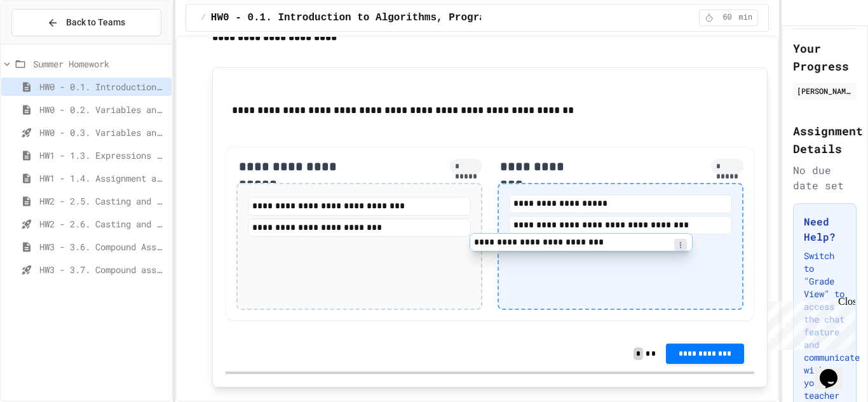 The height and width of the screenshot is (402, 868). Describe the element at coordinates (746, 18) in the screenshot. I see `span: min` at that location.